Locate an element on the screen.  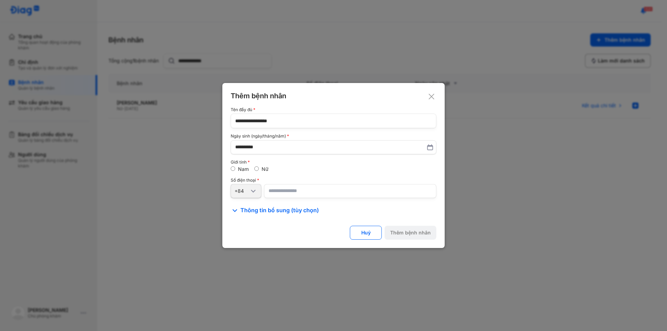
label: Nam is located at coordinates (243, 169).